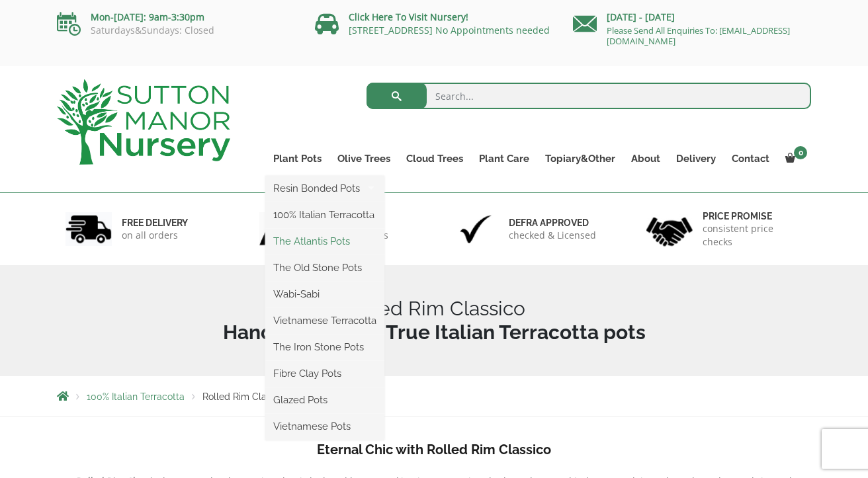  What do you see at coordinates (364, 158) in the screenshot?
I see `a: Olive Trees` at bounding box center [364, 158].